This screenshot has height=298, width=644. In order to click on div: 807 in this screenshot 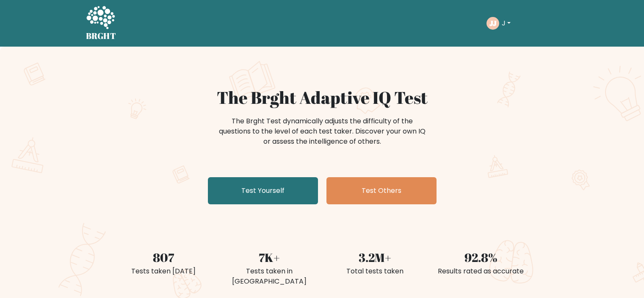, I will do `click(164, 257)`.